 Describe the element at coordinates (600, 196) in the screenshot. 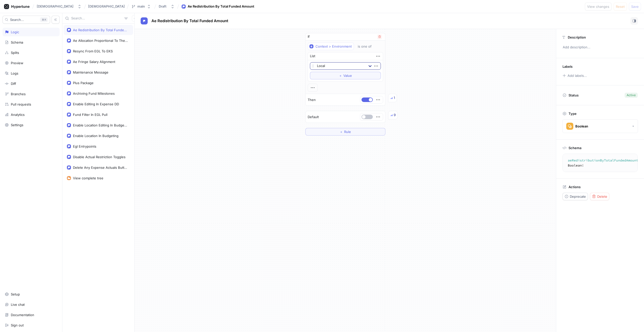

I see `button: Delete` at that location.